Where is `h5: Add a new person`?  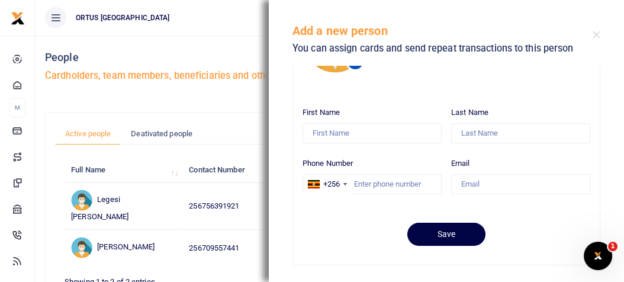
h5: Add a new person is located at coordinates (442, 31).